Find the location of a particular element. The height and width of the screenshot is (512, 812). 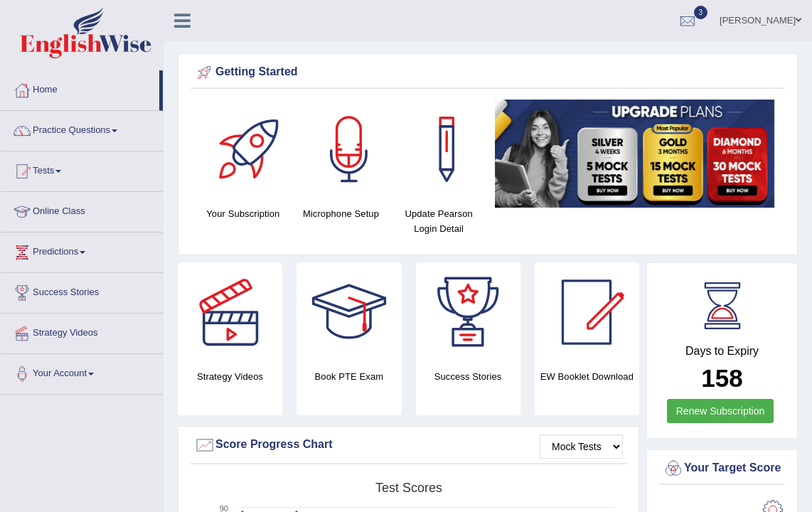

a: Renew Subscription is located at coordinates (720, 411).